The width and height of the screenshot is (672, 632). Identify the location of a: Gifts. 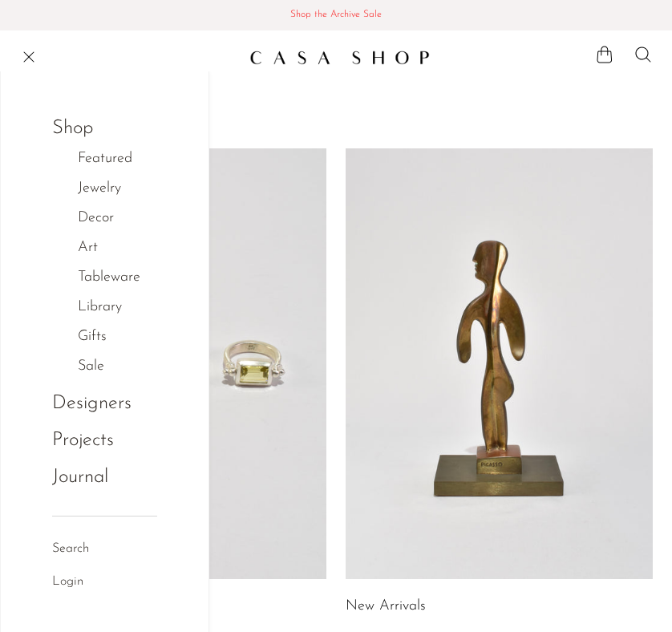
(100, 337).